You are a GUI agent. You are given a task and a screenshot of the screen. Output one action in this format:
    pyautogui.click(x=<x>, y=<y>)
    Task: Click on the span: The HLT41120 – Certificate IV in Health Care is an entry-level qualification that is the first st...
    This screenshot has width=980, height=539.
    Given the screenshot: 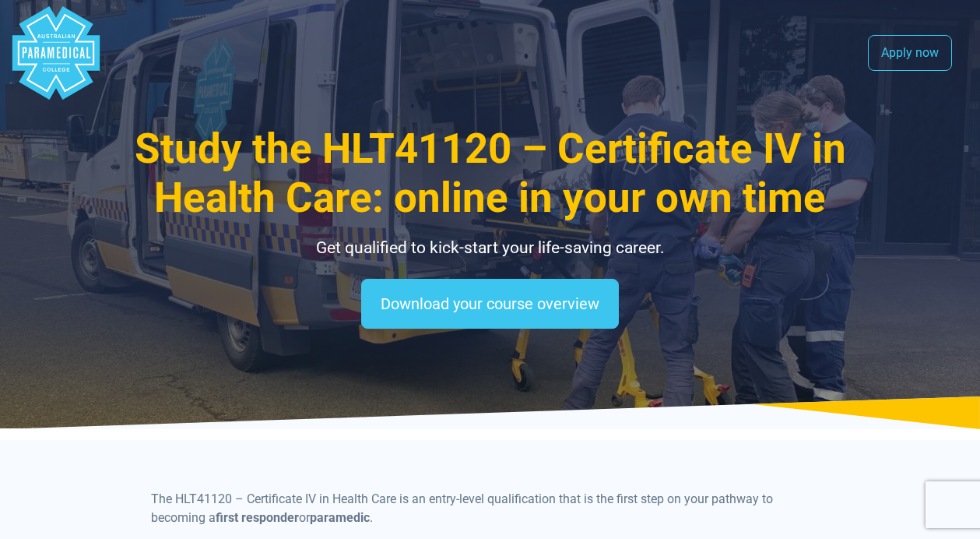 What is the action you would take?
    pyautogui.click(x=462, y=508)
    